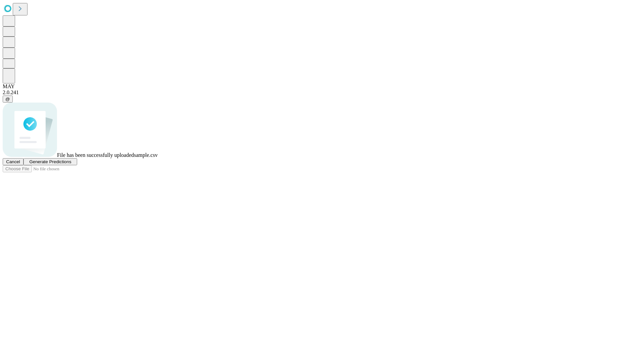 Image resolution: width=644 pixels, height=362 pixels. Describe the element at coordinates (13, 161) in the screenshot. I see `button: Cancel` at that location.